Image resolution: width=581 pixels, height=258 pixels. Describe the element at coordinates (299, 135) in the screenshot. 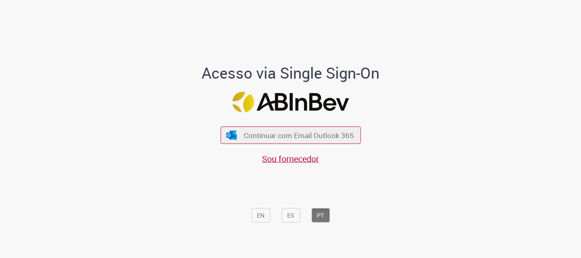

I see `span: Continuar com Email Outlook 365` at that location.